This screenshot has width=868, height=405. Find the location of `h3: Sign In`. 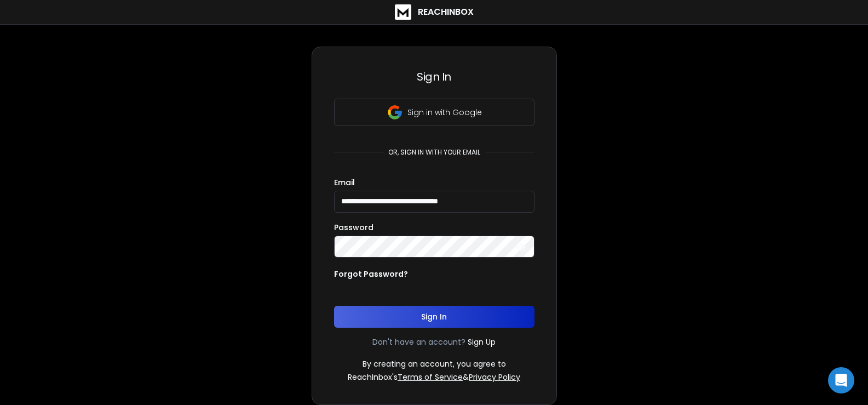

h3: Sign In is located at coordinates (435, 77).